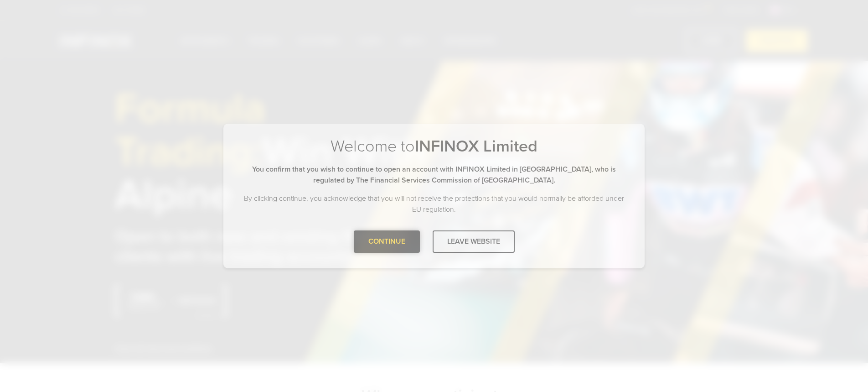 The width and height of the screenshot is (868, 392). I want to click on p: By clicking continue, you acknowledge that you will not receive the protections that you would no..., so click(434, 204).